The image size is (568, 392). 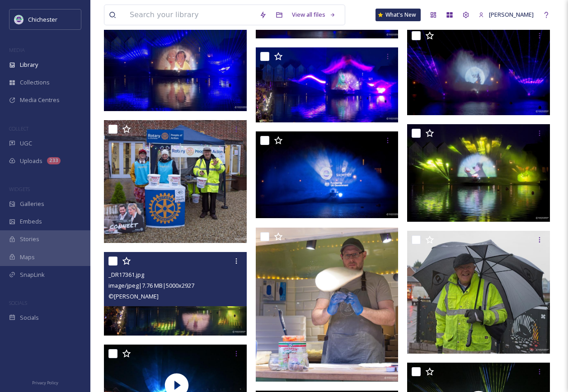 I want to click on span: Library, so click(x=29, y=65).